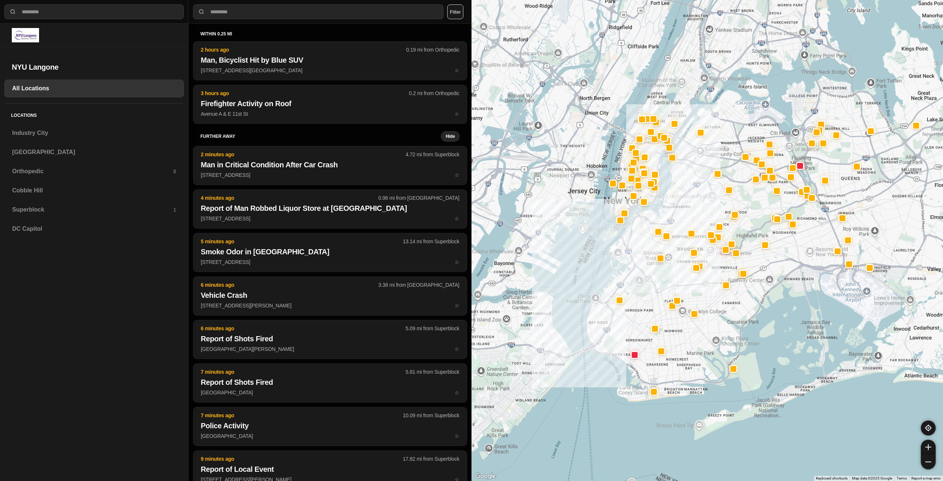 The height and width of the screenshot is (481, 943). I want to click on h5: further away, so click(321, 136).